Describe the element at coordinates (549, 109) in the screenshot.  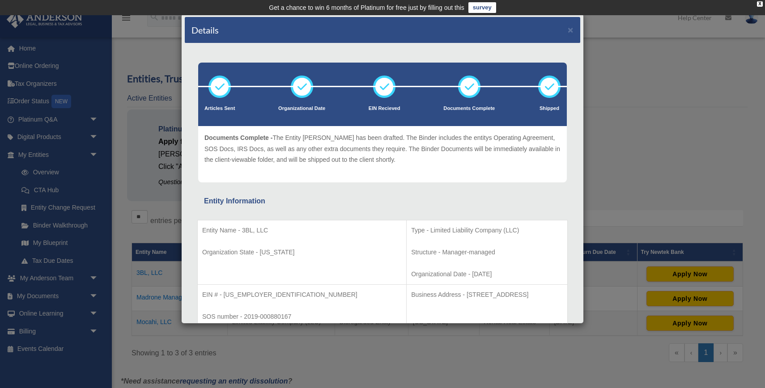
I see `p: Shipped` at that location.